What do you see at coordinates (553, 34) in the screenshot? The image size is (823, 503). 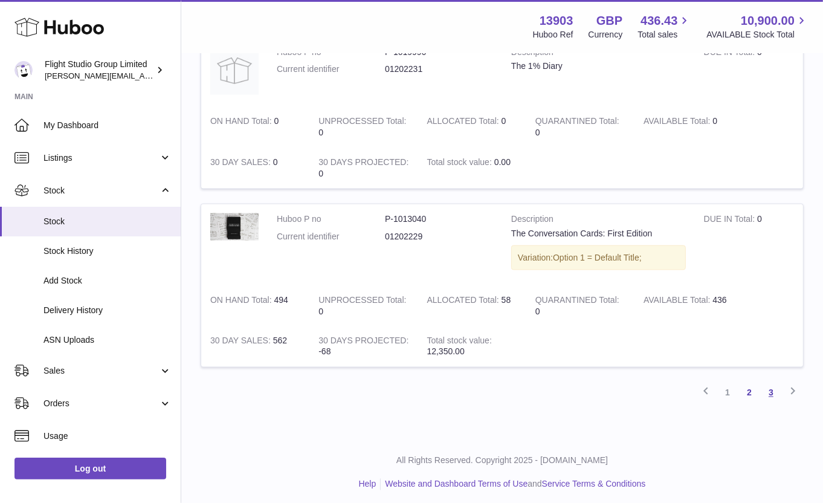 I see `div: Huboo Ref` at bounding box center [553, 34].